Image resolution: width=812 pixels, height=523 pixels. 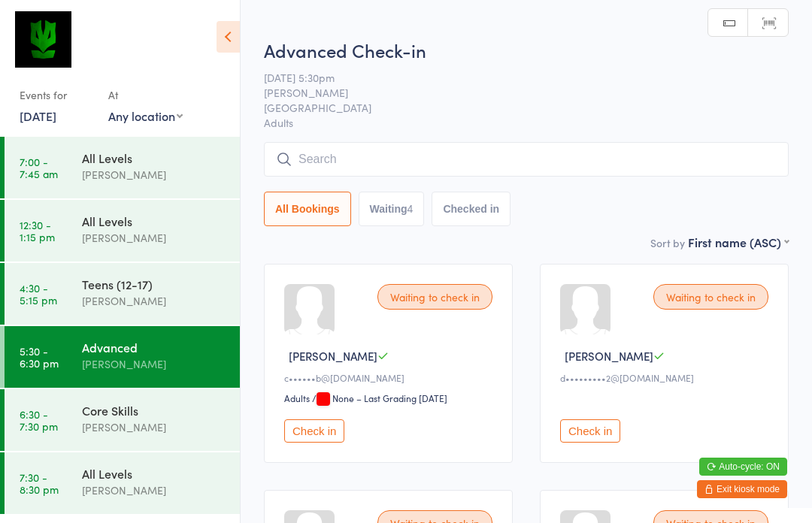 I want to click on div: Adults, so click(x=297, y=398).